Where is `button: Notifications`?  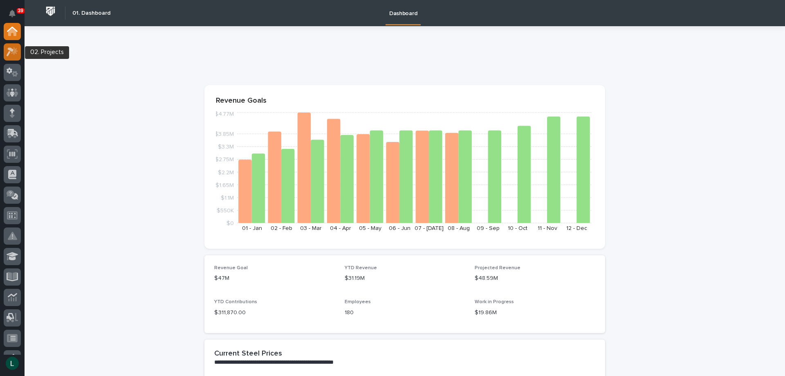
button: Notifications is located at coordinates (12, 13).